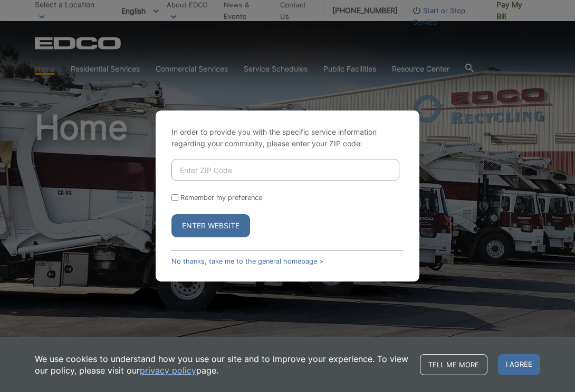 The width and height of the screenshot is (575, 392). What do you see at coordinates (167, 371) in the screenshot?
I see `a: privacy policy` at bounding box center [167, 371].